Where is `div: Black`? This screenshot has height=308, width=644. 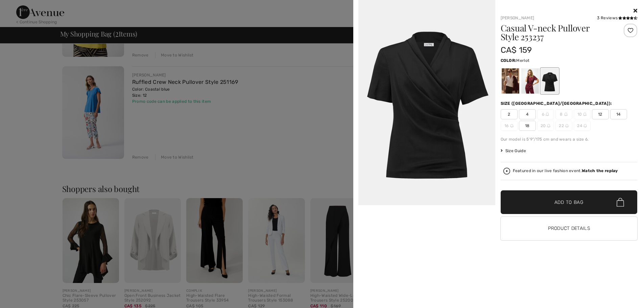 div: Black is located at coordinates (549, 81).